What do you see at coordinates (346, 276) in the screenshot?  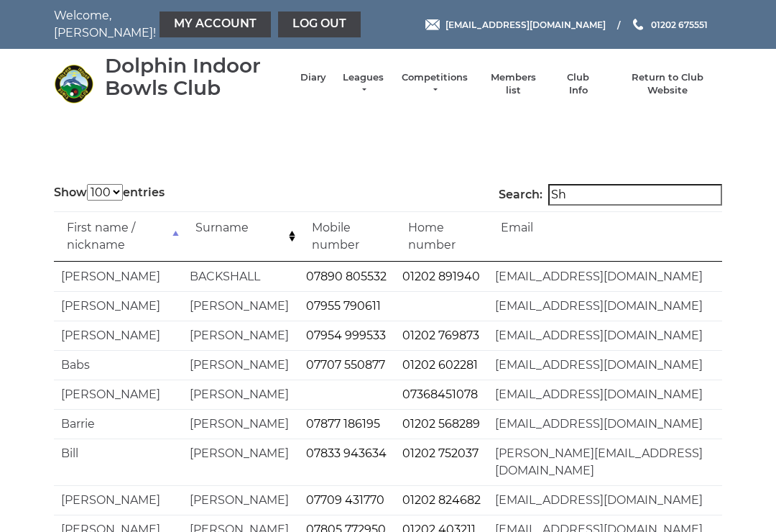 I see `a: 07890 805532` at bounding box center [346, 276].